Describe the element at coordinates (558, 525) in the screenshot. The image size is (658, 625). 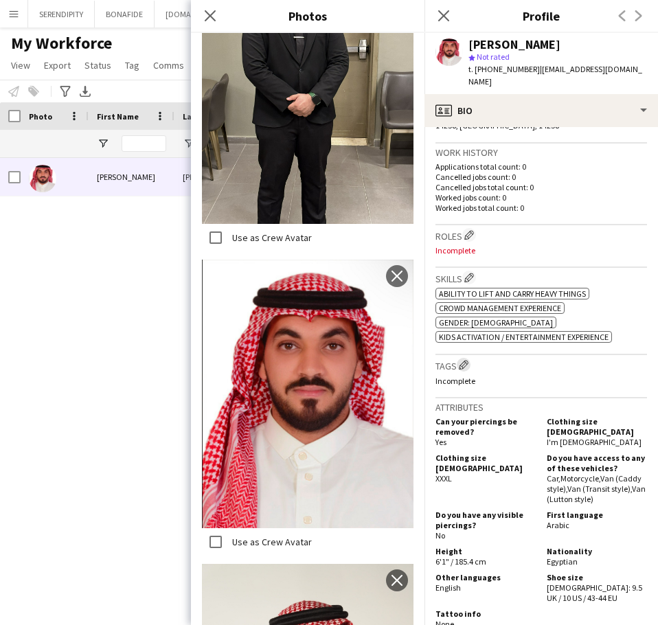
I see `span: Arabic` at that location.